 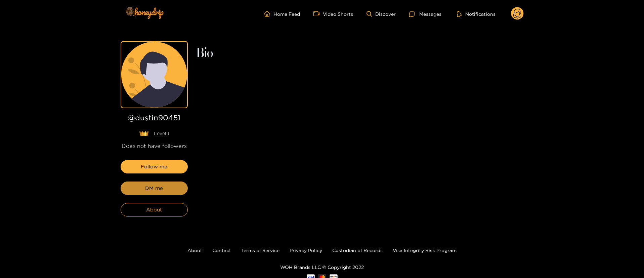 What do you see at coordinates (154, 167) in the screenshot?
I see `button: Follow me` at bounding box center [154, 167].